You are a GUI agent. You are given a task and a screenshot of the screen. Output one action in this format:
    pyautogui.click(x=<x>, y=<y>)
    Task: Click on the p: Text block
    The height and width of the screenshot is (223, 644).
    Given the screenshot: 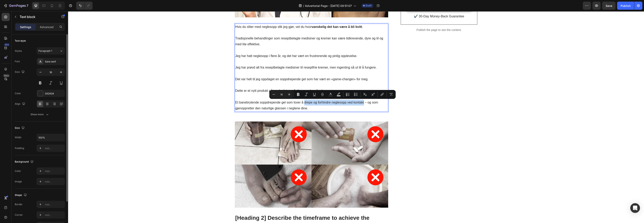 What is the action you would take?
    pyautogui.click(x=37, y=17)
    